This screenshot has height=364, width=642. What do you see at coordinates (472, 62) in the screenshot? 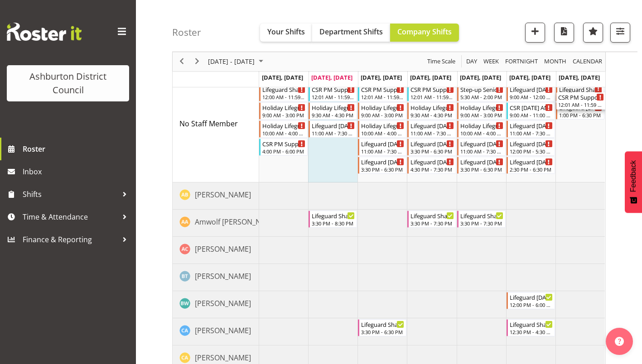
I see `span: Day` at bounding box center [472, 62].